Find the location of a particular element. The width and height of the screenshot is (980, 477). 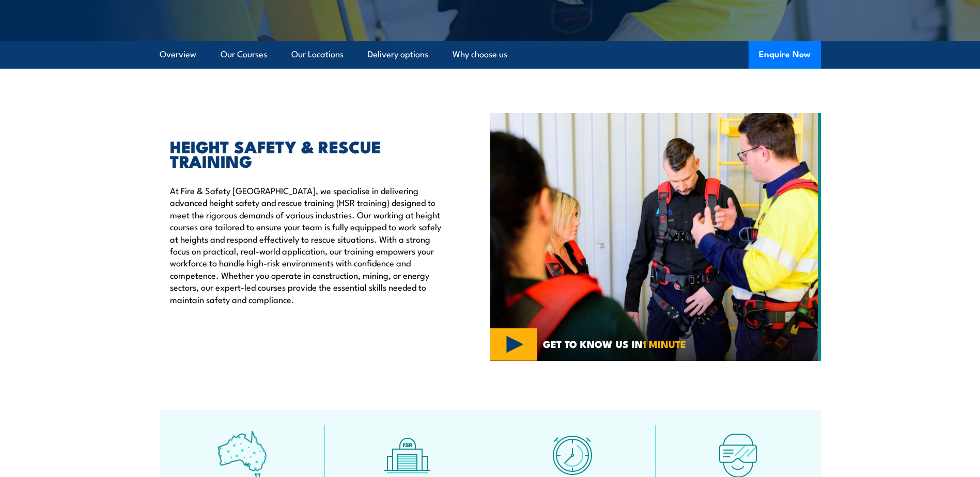

h2: HEIGHT SAFETY & RESCUE TRAINING is located at coordinates (306, 153).